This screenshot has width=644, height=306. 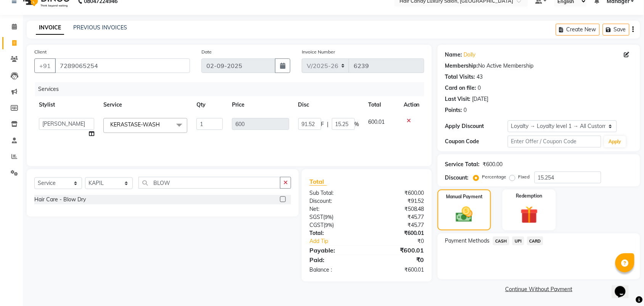 What do you see at coordinates (529, 196) in the screenshot?
I see `label: Redemption` at bounding box center [529, 196].